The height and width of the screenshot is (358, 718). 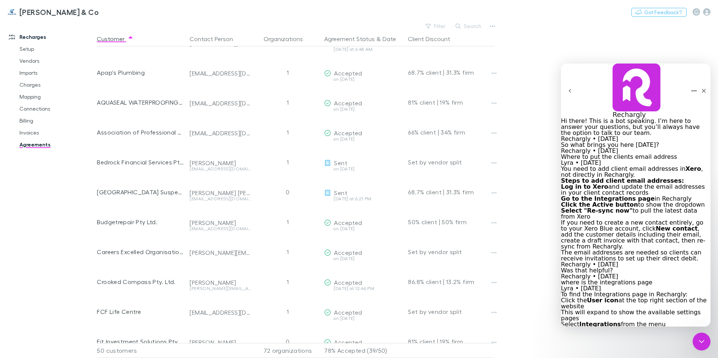 I want to click on div: FCF Life Centre, so click(x=140, y=312).